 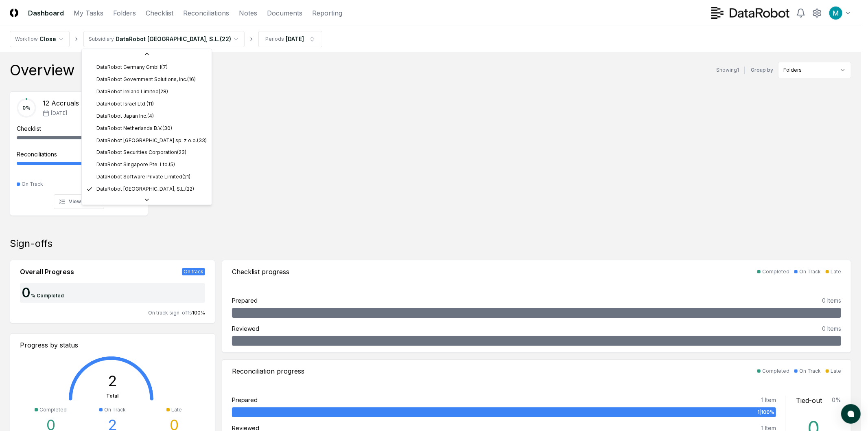 What do you see at coordinates (151, 116) in the screenshot?
I see `div: ( 4 )` at bounding box center [151, 116].